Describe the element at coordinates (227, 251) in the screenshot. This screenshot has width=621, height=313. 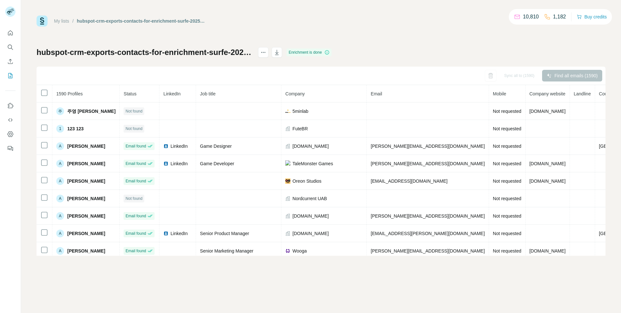
I see `span: Senior Marketing Manager` at that location.